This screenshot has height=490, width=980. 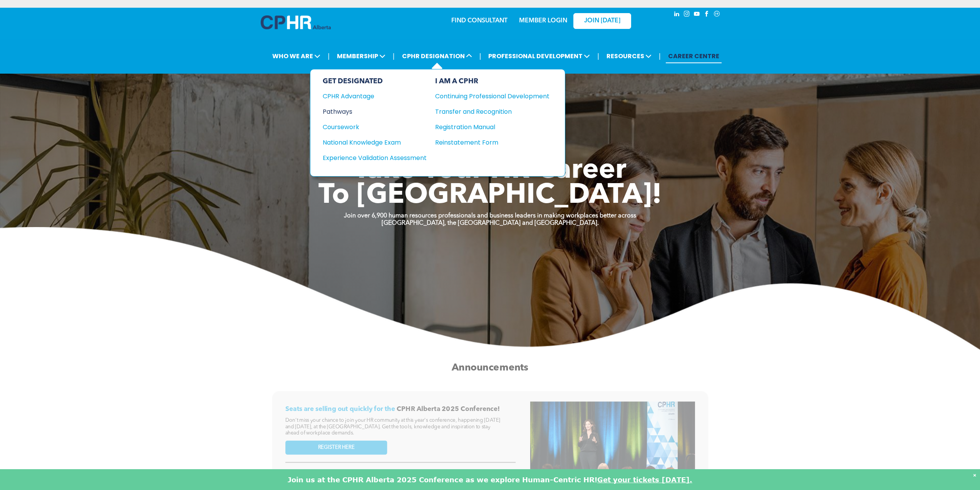 What do you see at coordinates (492, 96) in the screenshot?
I see `a: Continuing Professional Development` at bounding box center [492, 96].